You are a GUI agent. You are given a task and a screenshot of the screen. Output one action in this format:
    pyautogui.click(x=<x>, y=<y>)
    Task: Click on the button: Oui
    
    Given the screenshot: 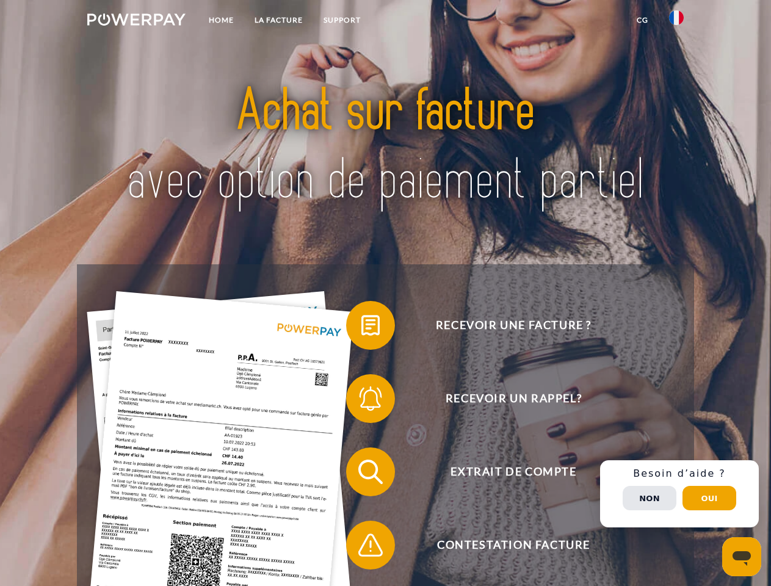 What is the action you would take?
    pyautogui.click(x=710, y=498)
    